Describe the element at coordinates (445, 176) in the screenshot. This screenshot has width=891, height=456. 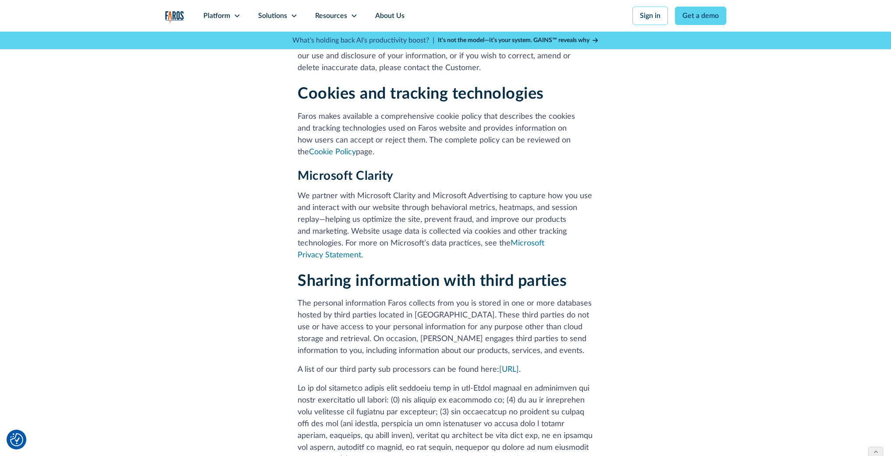
I see `h3: Microsoft Clarity` at that location.